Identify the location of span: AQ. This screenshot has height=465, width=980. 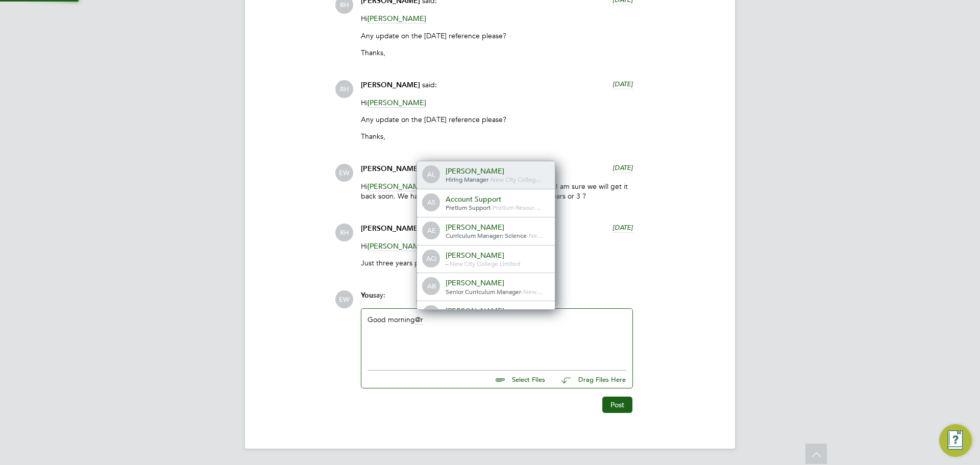
(431, 259).